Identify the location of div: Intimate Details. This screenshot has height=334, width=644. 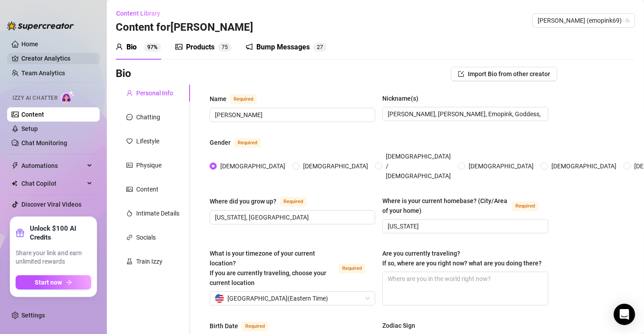
(158, 213).